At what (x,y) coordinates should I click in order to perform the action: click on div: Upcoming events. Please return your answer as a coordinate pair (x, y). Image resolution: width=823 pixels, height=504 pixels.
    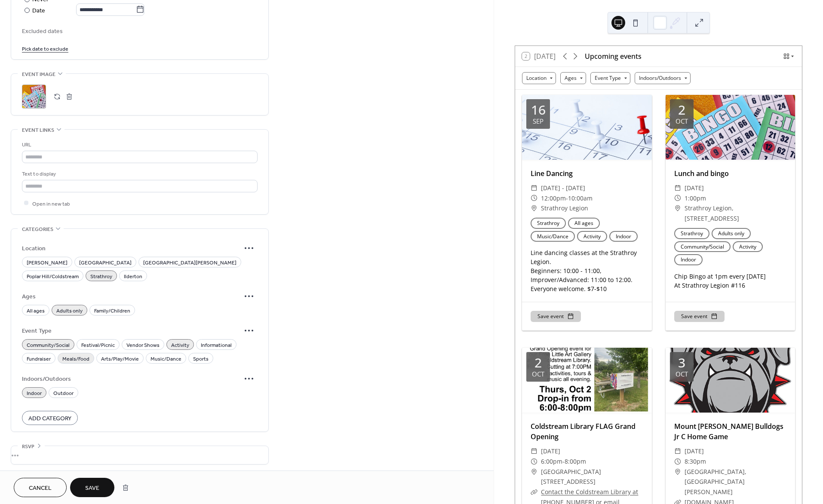
    Looking at the image, I should click on (613, 56).